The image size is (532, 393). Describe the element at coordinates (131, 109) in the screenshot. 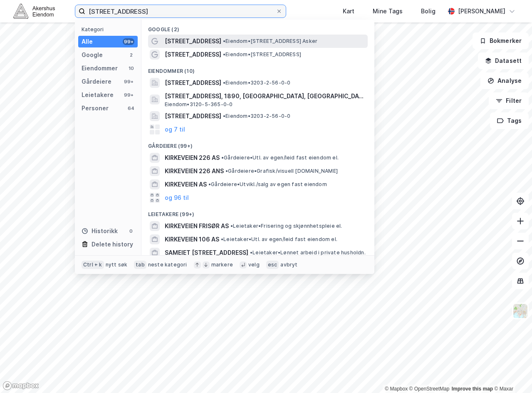

I see `div: 64` at that location.